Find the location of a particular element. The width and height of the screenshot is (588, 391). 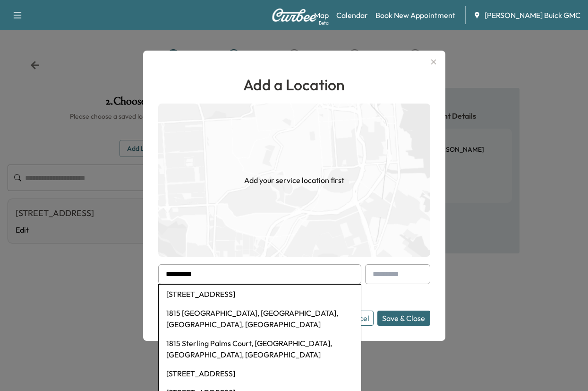

img: empty-map-CL6vilOE.png is located at coordinates (295, 180).